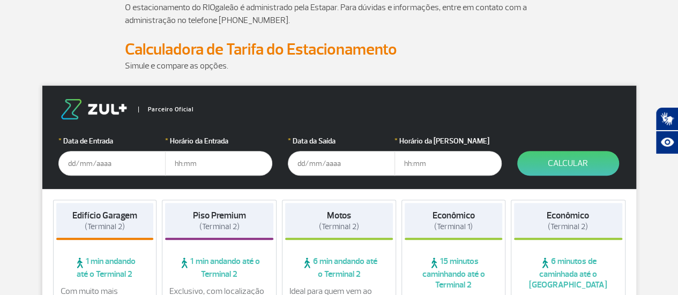 This screenshot has height=295, width=678. I want to click on strong: Edifício Garagem, so click(104, 215).